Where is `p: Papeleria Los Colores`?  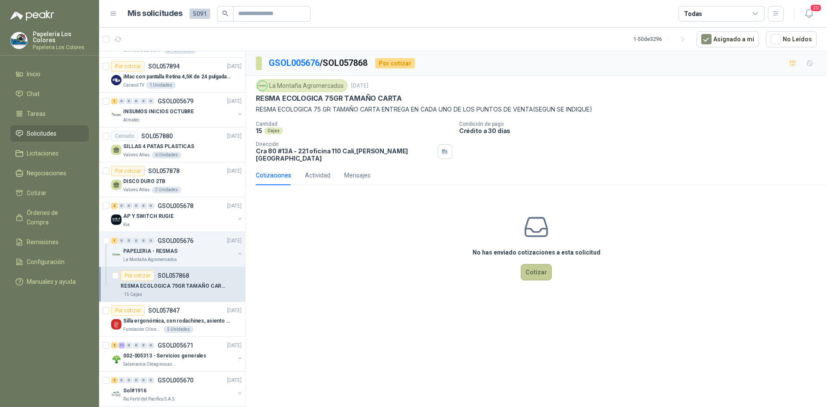
p: Papeleria Los Colores is located at coordinates (61, 47).